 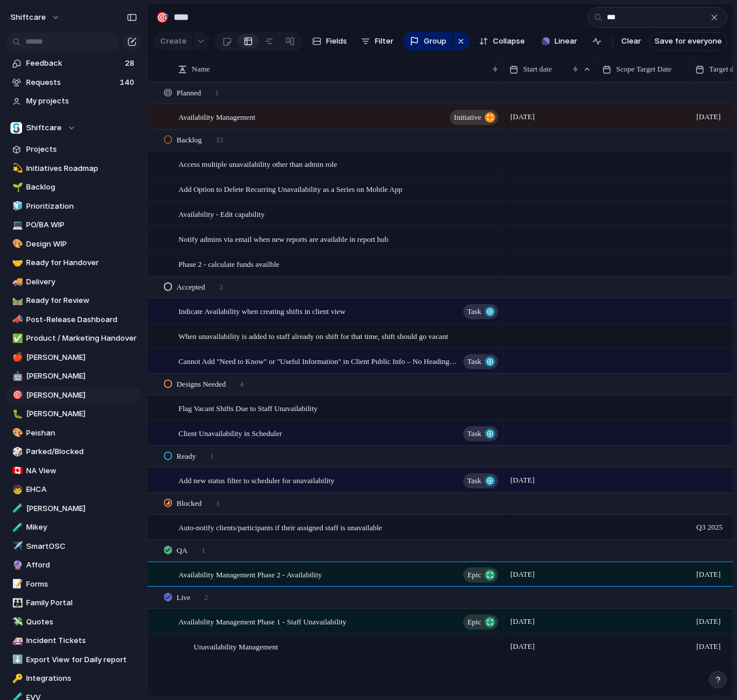 I want to click on div: 🎨Design WIP, so click(x=73, y=244).